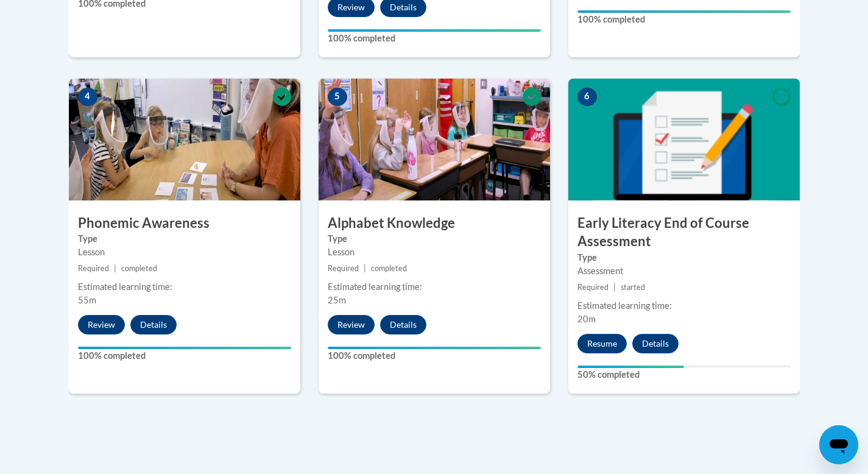  What do you see at coordinates (337, 97) in the screenshot?
I see `span: 5` at bounding box center [337, 97].